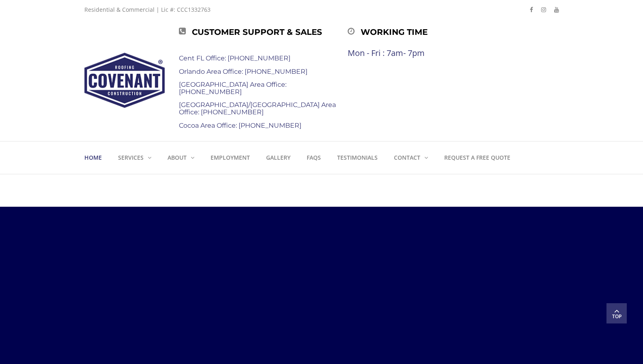 Image resolution: width=643 pixels, height=364 pixels. Describe the element at coordinates (616, 317) in the screenshot. I see `span: Top` at that location.